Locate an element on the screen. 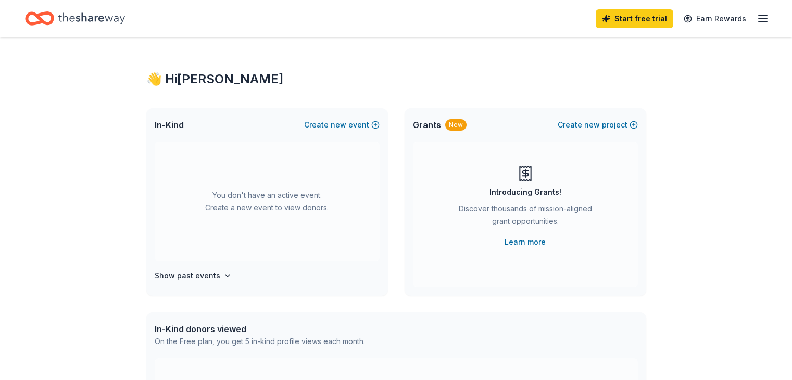 This screenshot has width=792, height=380. div: In-Kind donors viewed is located at coordinates (260, 329).